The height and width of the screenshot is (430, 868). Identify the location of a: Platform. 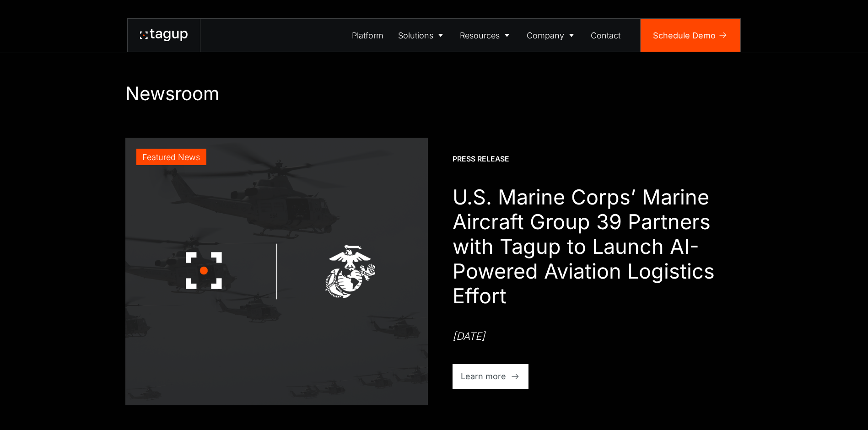
(368, 35).